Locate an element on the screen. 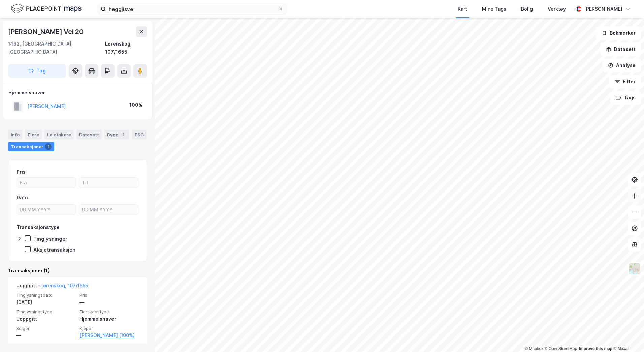 Image resolution: width=644 pixels, height=352 pixels. div: Mine Tags is located at coordinates (494, 9).